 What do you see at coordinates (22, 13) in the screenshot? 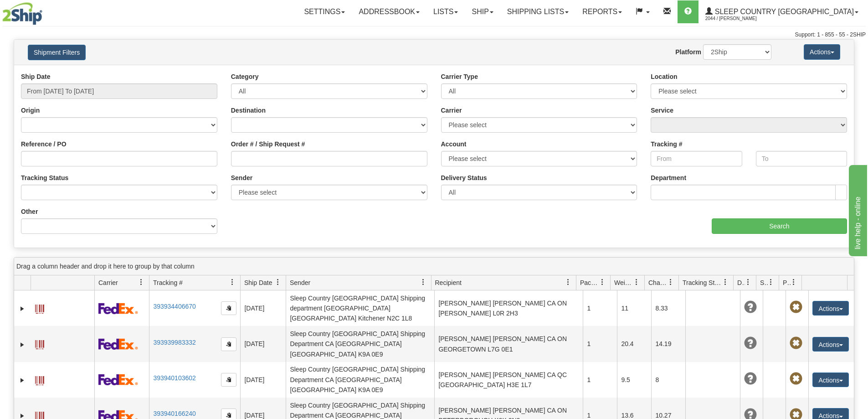
I see `img: logo2044.jpg` at bounding box center [22, 13].